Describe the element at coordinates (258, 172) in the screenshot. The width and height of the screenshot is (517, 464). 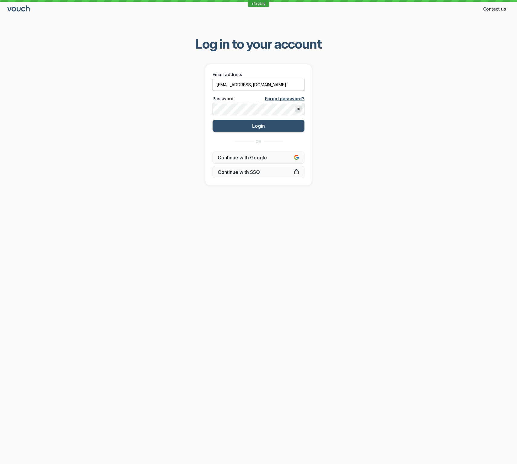
I see `a: Continue with SSO` at that location.